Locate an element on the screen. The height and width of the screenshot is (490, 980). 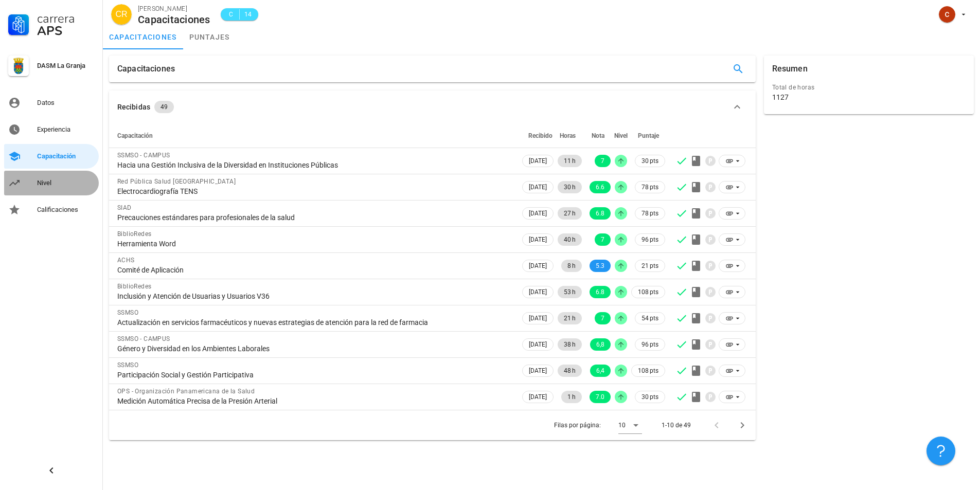
span: Capacitación is located at coordinates (135, 136).